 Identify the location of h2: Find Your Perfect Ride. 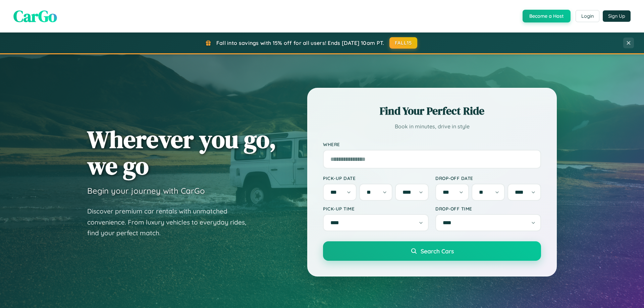
(432, 111).